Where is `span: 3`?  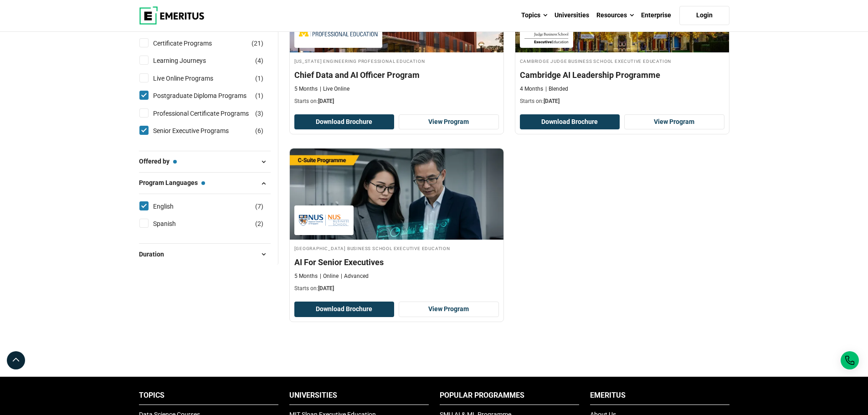
span: 3 is located at coordinates (259, 113).